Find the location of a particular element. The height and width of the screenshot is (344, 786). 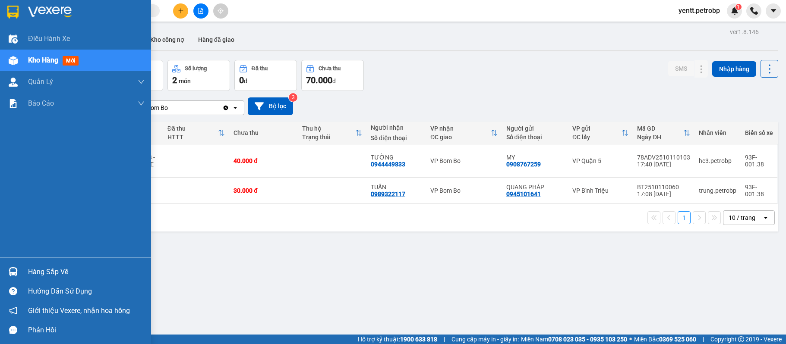

button: SMS is located at coordinates (681, 69).